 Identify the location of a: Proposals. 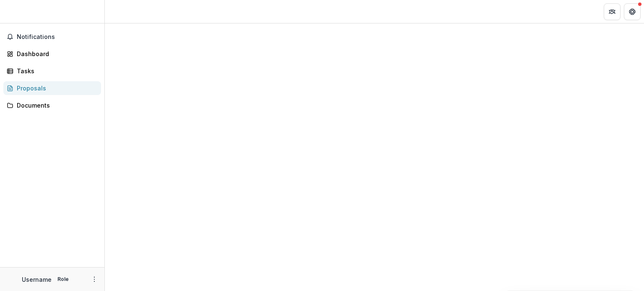
(52, 88).